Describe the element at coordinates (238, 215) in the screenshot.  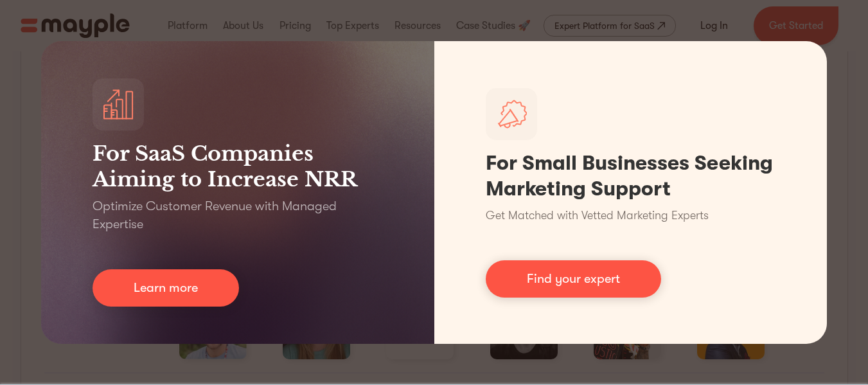
I see `p: Optimize Customer Revenue with Managed Expertise` at that location.